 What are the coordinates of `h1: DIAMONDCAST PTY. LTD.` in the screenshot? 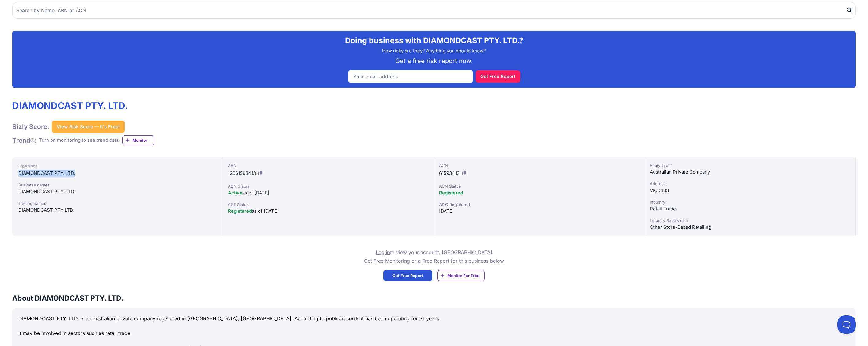 It's located at (83, 106).